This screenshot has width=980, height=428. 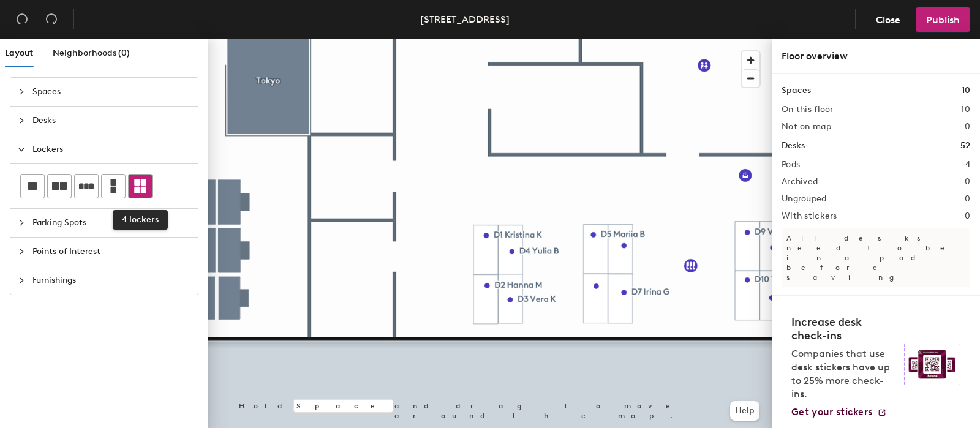 What do you see at coordinates (965, 110) in the screenshot?
I see `h2: 10` at bounding box center [965, 110].